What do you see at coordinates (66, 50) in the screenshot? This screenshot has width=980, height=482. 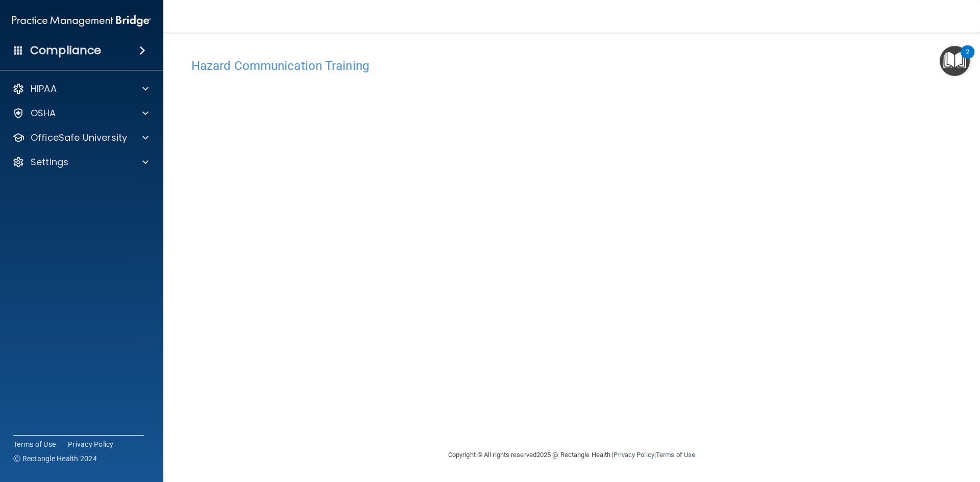 I see `h4: Compliance` at bounding box center [66, 50].